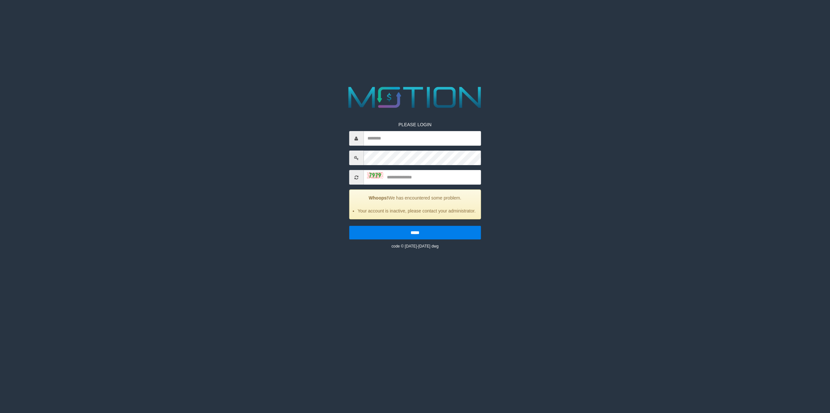 The width and height of the screenshot is (830, 413). Describe the element at coordinates (378, 198) in the screenshot. I see `strong: Whoops!` at that location.